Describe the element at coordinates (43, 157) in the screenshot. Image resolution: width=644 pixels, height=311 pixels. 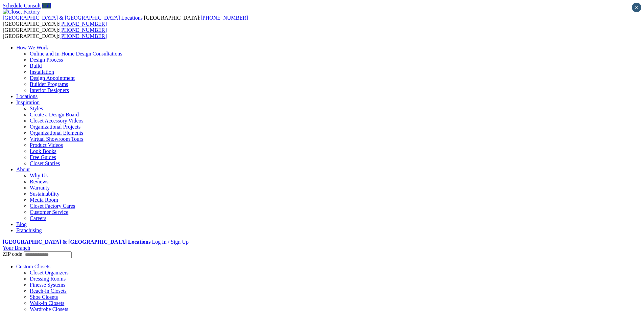
I see `a: Free Guides` at that location.